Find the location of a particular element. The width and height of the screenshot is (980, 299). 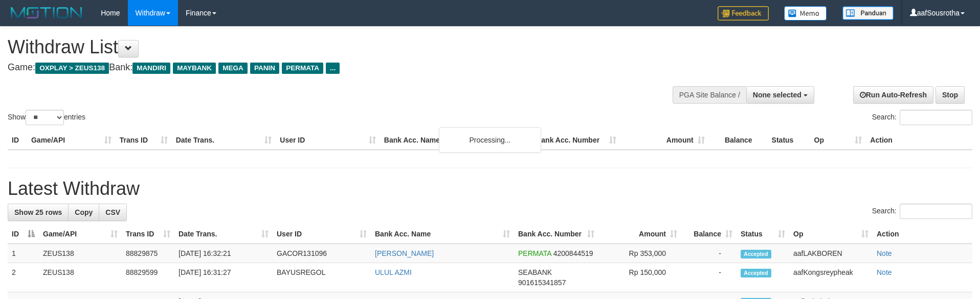

span: Show 25 rows is located at coordinates (38, 212).